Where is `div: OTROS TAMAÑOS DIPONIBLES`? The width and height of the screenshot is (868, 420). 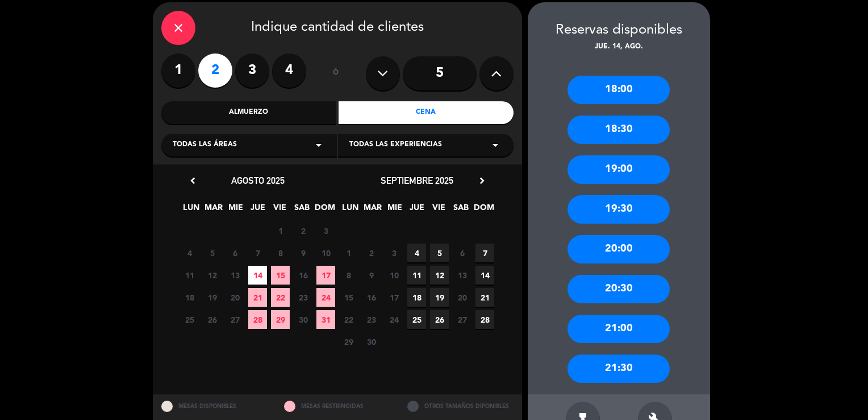
div: OTROS TAMAÑOS DIPONIBLES is located at coordinates (460, 406).